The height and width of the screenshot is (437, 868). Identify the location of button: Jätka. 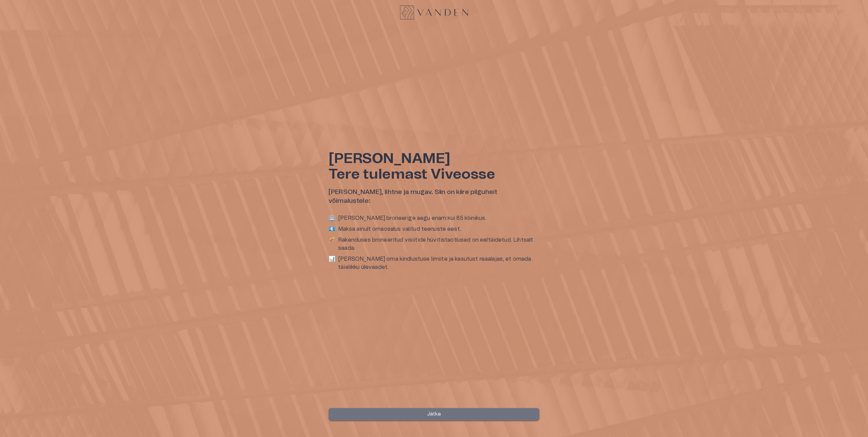
(434, 414).